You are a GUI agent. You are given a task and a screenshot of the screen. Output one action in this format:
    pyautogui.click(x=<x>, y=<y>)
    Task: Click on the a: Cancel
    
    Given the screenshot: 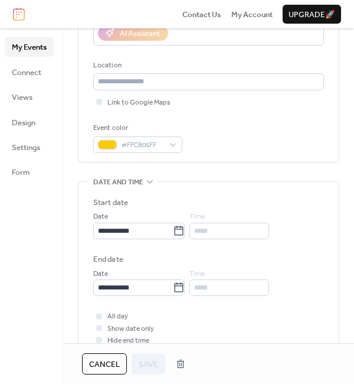 What is the action you would take?
    pyautogui.click(x=105, y=364)
    